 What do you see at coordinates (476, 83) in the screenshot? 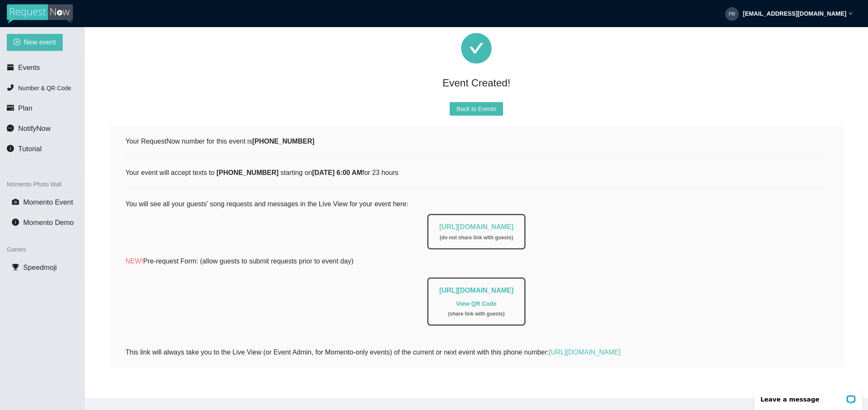
I see `div: Event Created!` at bounding box center [476, 83].